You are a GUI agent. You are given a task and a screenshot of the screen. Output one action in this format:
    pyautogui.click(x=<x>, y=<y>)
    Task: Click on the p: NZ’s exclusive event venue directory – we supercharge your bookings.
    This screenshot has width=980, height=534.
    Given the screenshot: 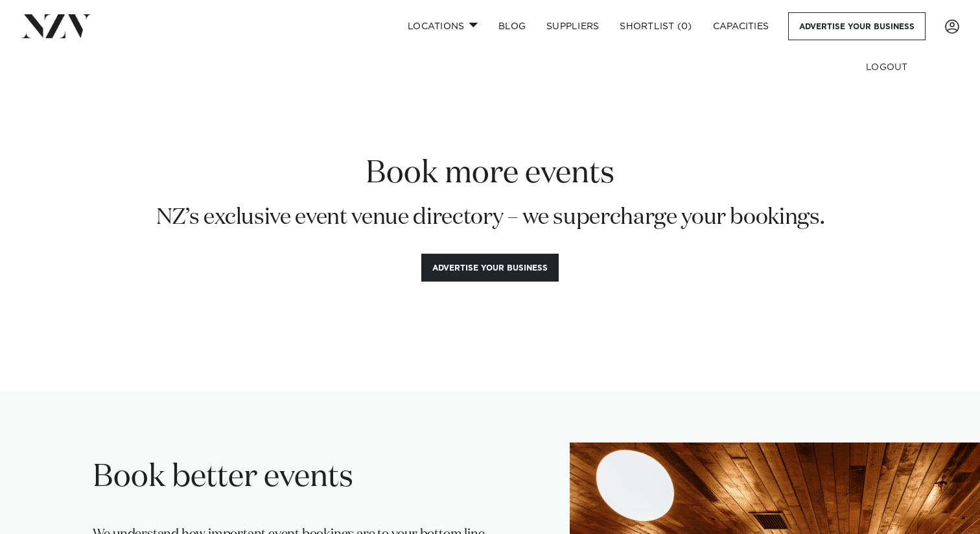 What is the action you would take?
    pyautogui.click(x=490, y=218)
    